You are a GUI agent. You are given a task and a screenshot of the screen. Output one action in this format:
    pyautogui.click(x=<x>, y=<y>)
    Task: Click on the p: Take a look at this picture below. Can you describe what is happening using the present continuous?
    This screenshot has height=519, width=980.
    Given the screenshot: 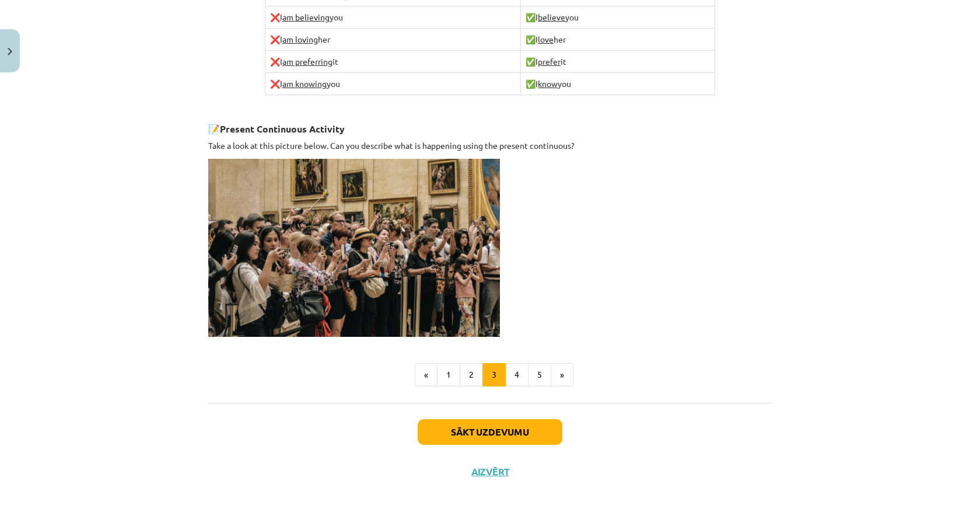 What is the action you would take?
    pyautogui.click(x=490, y=145)
    